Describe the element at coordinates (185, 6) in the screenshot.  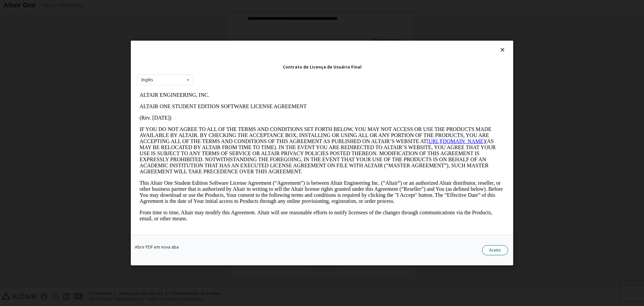
I see `p: ALTAIR ENGINEERING, INC.` at that location.